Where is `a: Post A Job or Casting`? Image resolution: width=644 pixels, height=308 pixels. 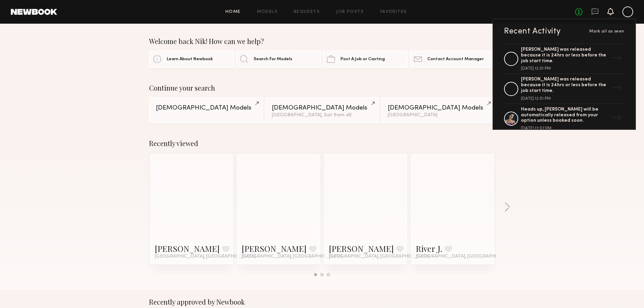
a: Post A Job or Casting is located at coordinates (366, 59).